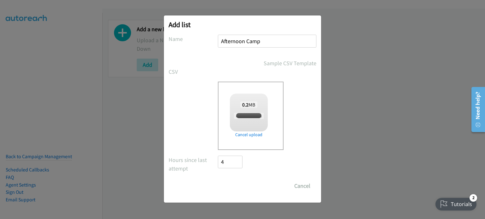 This screenshot has height=219, width=485. I want to click on button: Cancel, so click(302, 186).